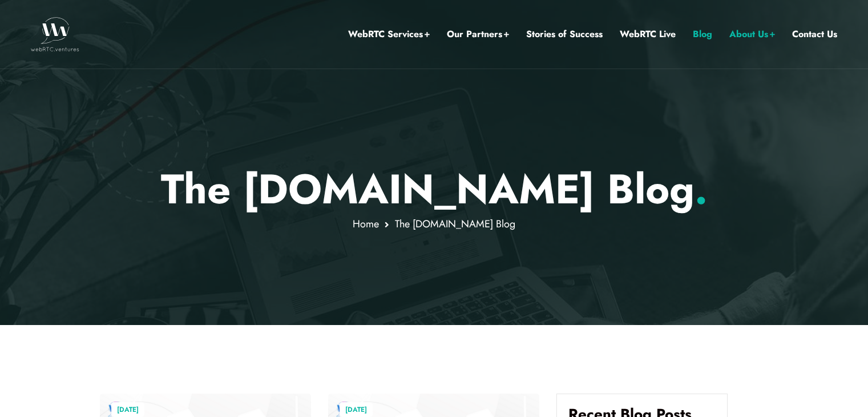 The image size is (868, 417). Describe the element at coordinates (564, 34) in the screenshot. I see `a: Stories of Success` at that location.